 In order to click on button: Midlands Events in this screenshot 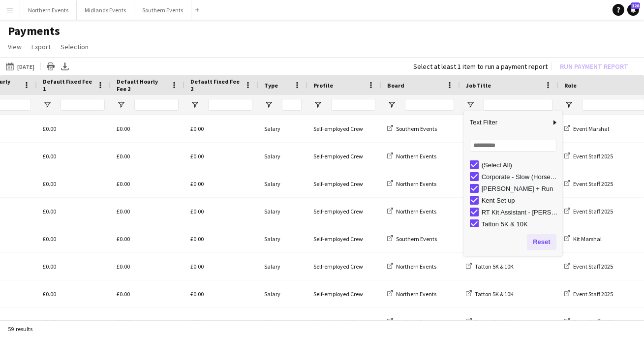, I will do `click(105, 10)`.